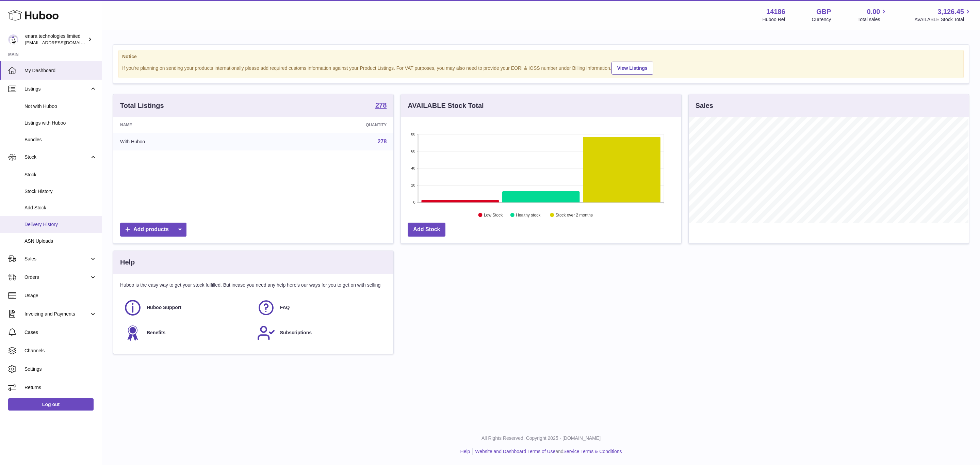  Describe the element at coordinates (61, 123) in the screenshot. I see `span: Listings with Huboo` at that location.